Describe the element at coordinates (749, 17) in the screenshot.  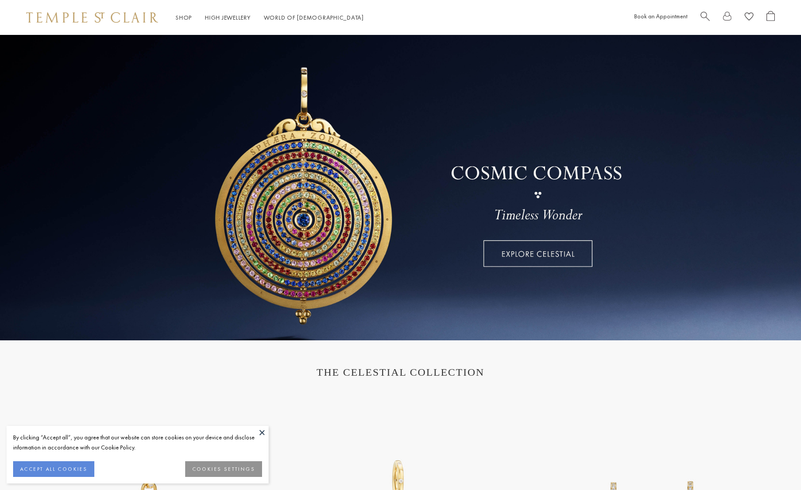
I see `a: View Wishlist` at that location.